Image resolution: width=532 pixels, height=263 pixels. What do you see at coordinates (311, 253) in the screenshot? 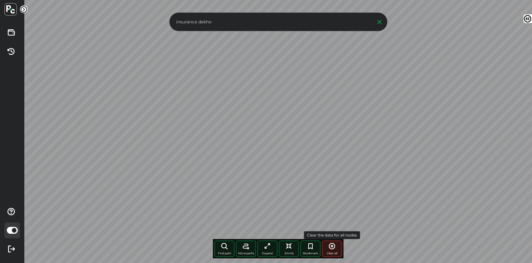
I see `span: Bookmark` at bounding box center [311, 253].